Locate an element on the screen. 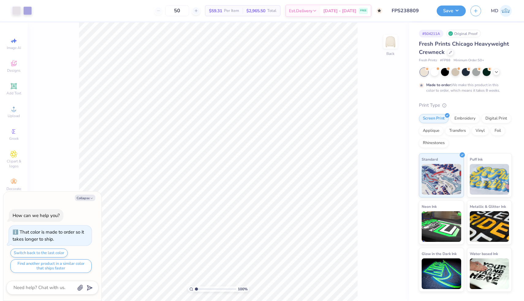 The image size is (524, 301). div: We make this product in this color to order, which means it takes 8 weeks. is located at coordinates (464, 88).